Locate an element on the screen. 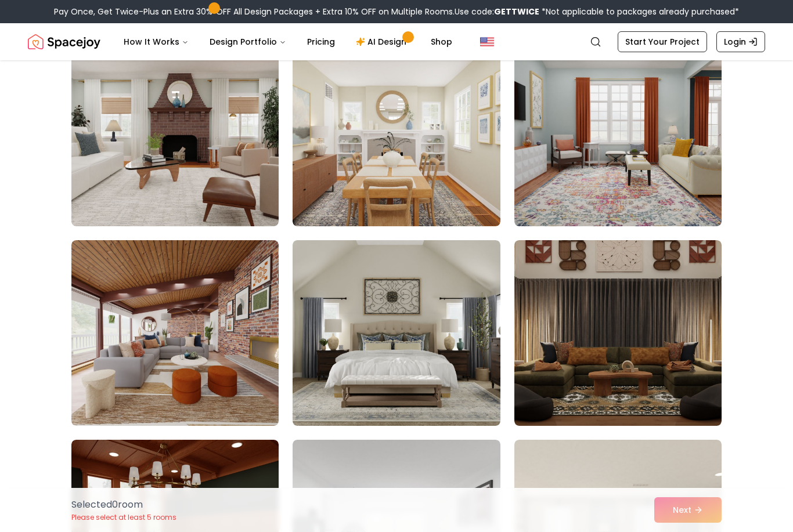 Image resolution: width=793 pixels, height=532 pixels. img: Room room-1 is located at coordinates (175, 134).